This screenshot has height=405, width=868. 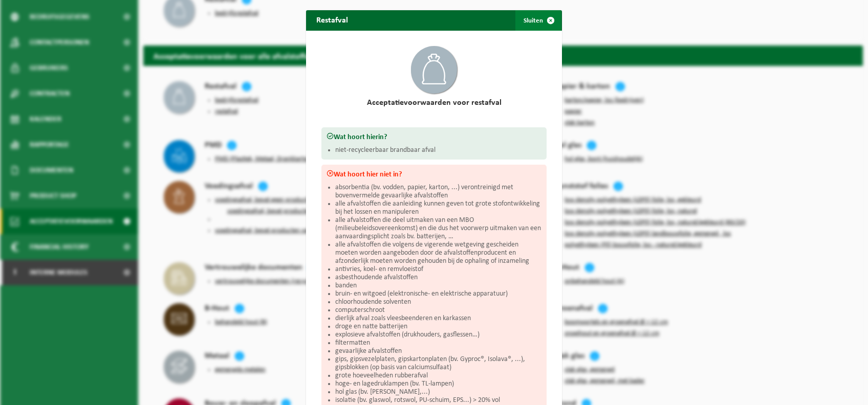 I want to click on li: alle afvalstoffen die volgens de vigerende wetgeving gescheiden moeten worden aangeboden door de ..., so click(x=438, y=253).